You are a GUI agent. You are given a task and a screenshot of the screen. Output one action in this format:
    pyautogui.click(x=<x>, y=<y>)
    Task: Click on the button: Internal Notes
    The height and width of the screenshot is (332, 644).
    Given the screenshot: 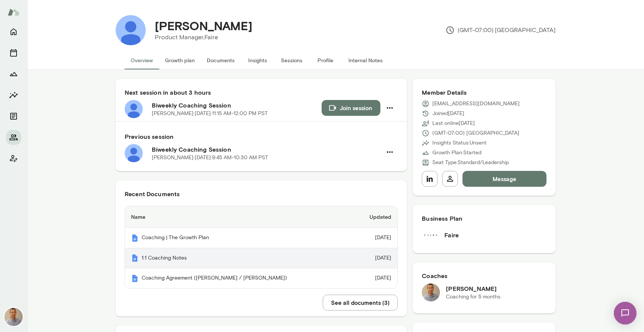 What is the action you would take?
    pyautogui.click(x=365, y=60)
    